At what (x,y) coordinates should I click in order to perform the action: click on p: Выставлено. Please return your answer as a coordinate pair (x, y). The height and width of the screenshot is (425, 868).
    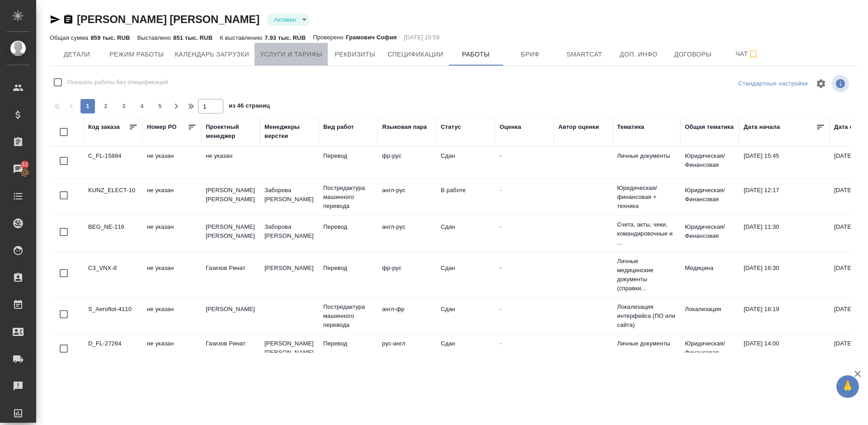
    Looking at the image, I should click on (156, 37).